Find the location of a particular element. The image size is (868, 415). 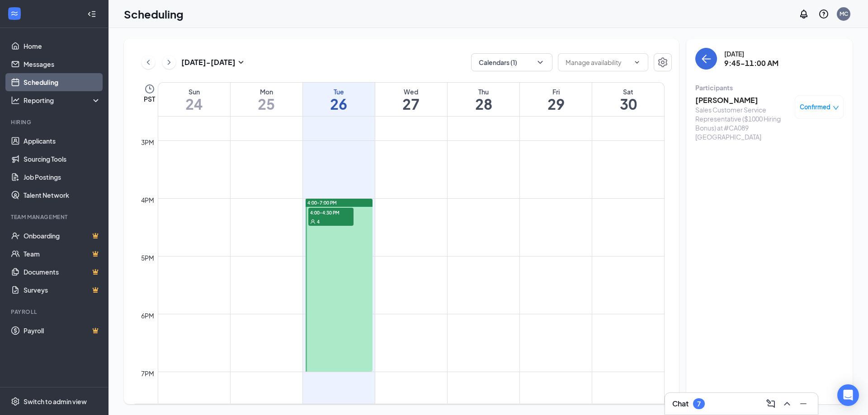

svg: Minimize is located at coordinates (803, 404).